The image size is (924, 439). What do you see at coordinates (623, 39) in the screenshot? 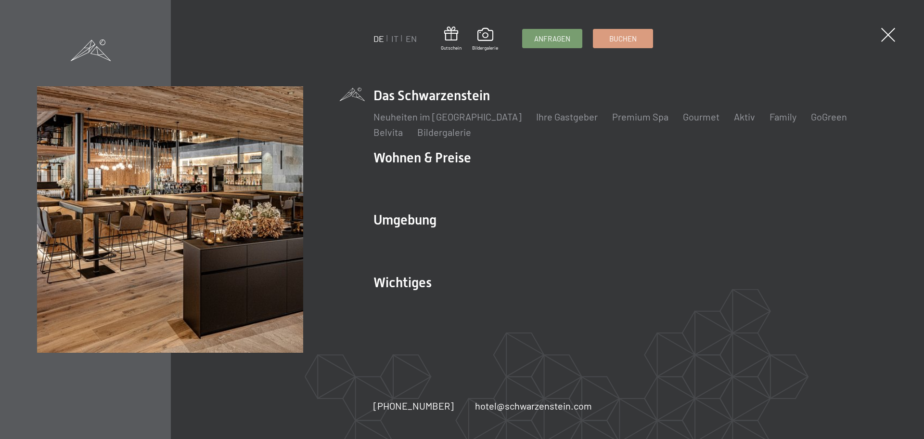
I see `span: Buchen` at bounding box center [623, 39].